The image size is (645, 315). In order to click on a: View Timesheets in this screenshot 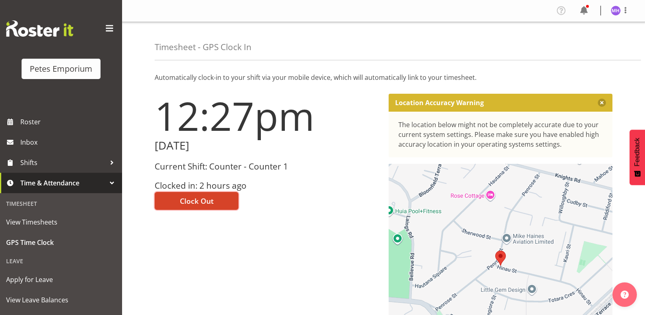, I will do `click(61, 222)`.